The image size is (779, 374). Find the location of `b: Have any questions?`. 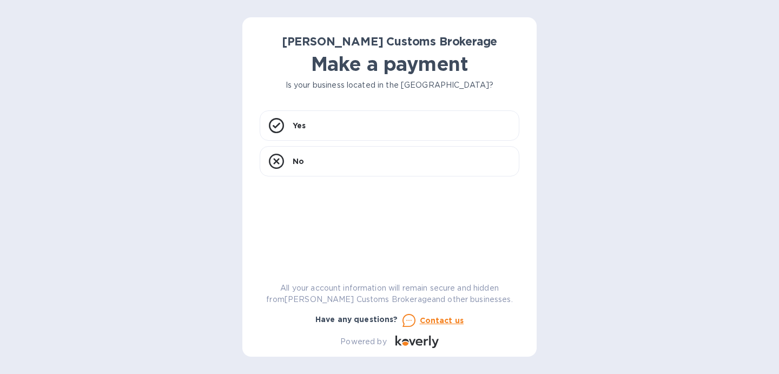

b: Have any questions? is located at coordinates (357, 319).